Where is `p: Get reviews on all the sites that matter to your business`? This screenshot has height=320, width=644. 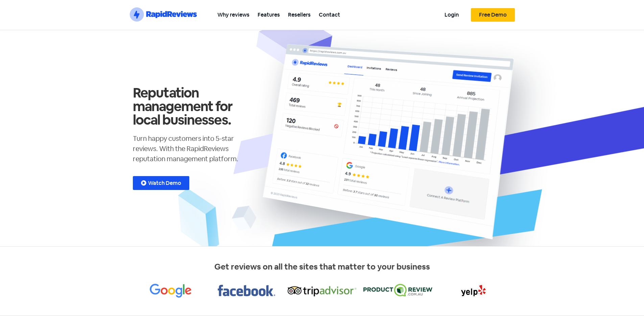
p: Get reviews on all the sites that matter to your business is located at coordinates (322, 267).